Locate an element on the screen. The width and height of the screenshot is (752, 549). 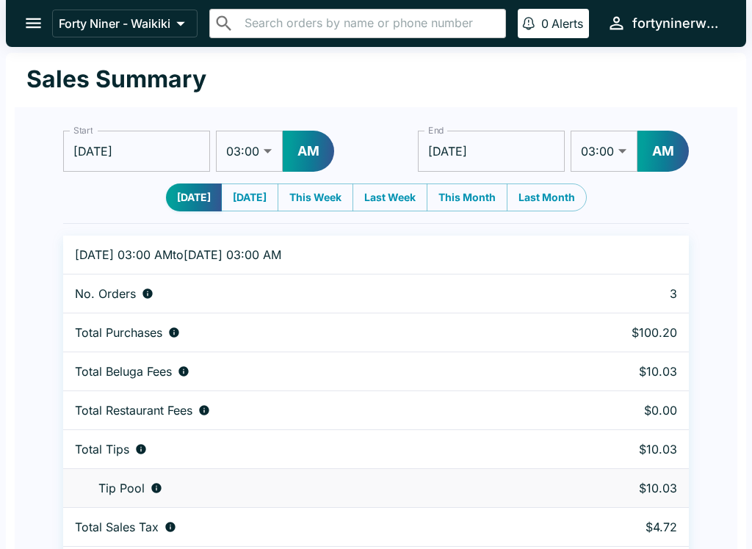
p: Total Beluga Fees is located at coordinates (123, 372).